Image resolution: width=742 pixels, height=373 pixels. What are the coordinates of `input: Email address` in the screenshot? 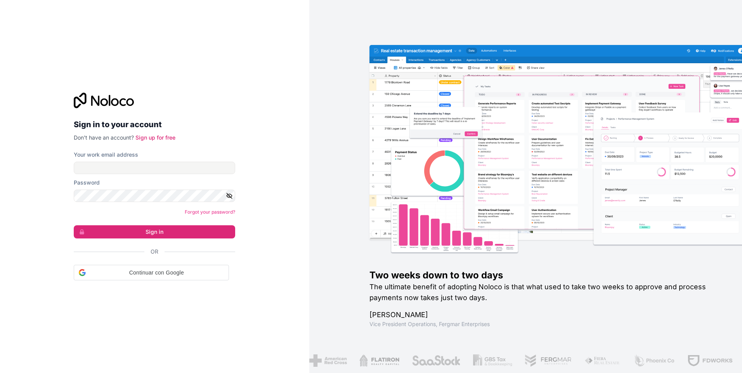 It's located at (155, 168).